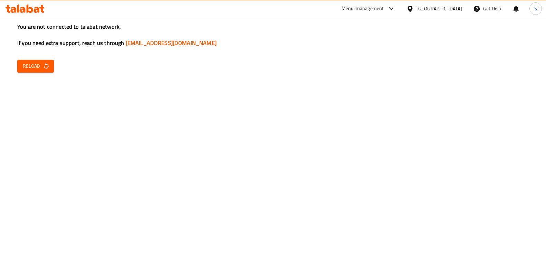 The image size is (546, 253). I want to click on span: Reload, so click(36, 66).